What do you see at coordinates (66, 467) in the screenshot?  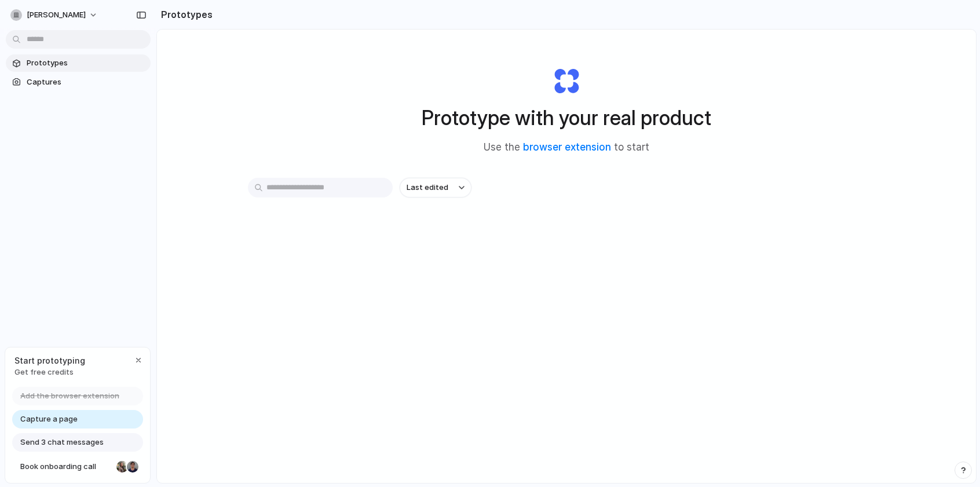 I see `span: Book onboarding call` at bounding box center [66, 467].